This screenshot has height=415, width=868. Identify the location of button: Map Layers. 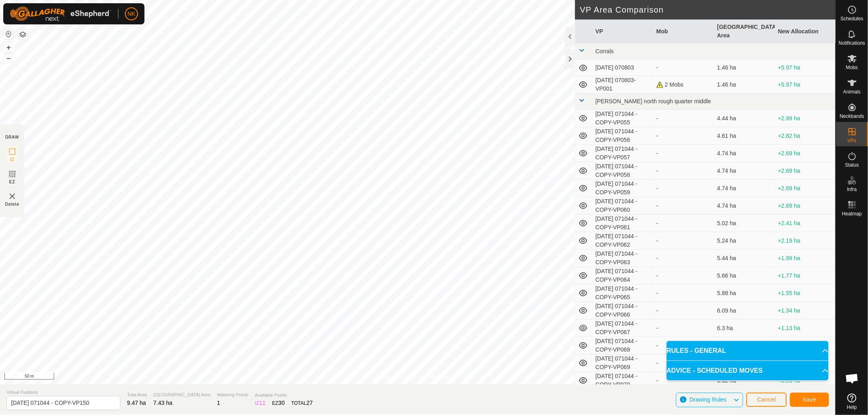
(23, 34).